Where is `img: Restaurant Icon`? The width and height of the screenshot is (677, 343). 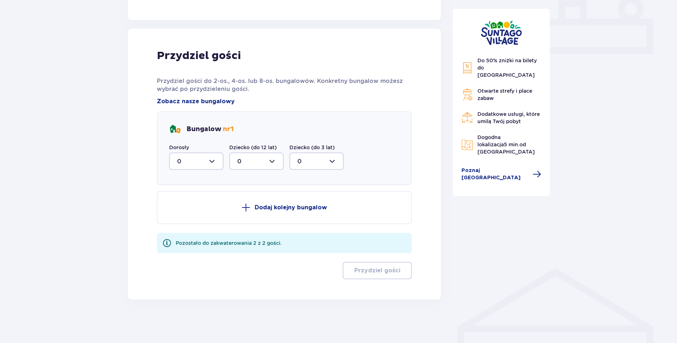
img: Restaurant Icon is located at coordinates (467, 118).